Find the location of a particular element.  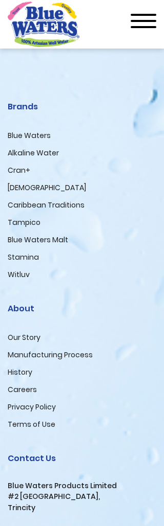

h2: Brands is located at coordinates (82, 106).